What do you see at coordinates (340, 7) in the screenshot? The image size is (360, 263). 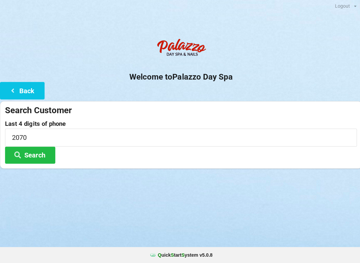 I see `div: Logout` at bounding box center [340, 7].